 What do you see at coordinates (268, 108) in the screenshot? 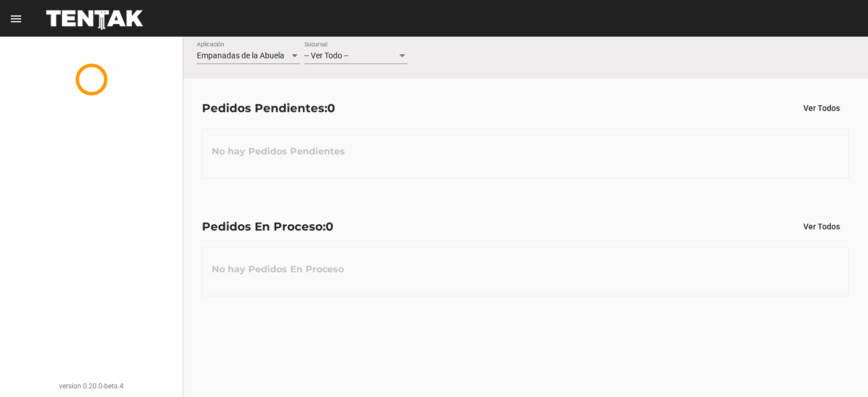
I see `div: Pedidos Pendientes:` at bounding box center [268, 108].